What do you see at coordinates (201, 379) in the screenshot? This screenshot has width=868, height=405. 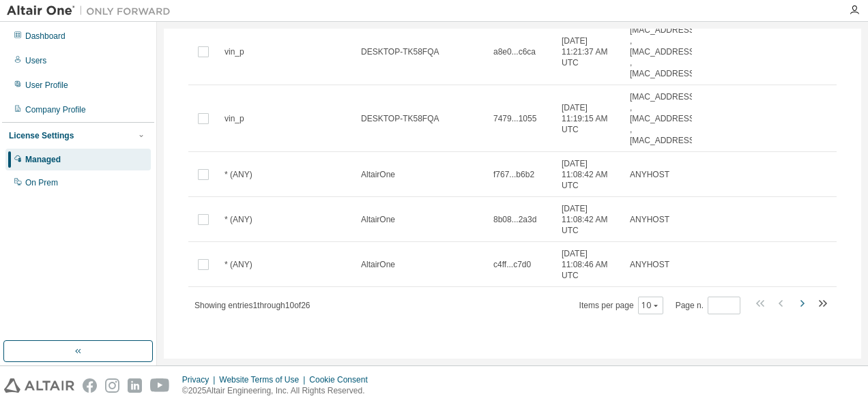 I see `div: Privacy` at bounding box center [201, 379].